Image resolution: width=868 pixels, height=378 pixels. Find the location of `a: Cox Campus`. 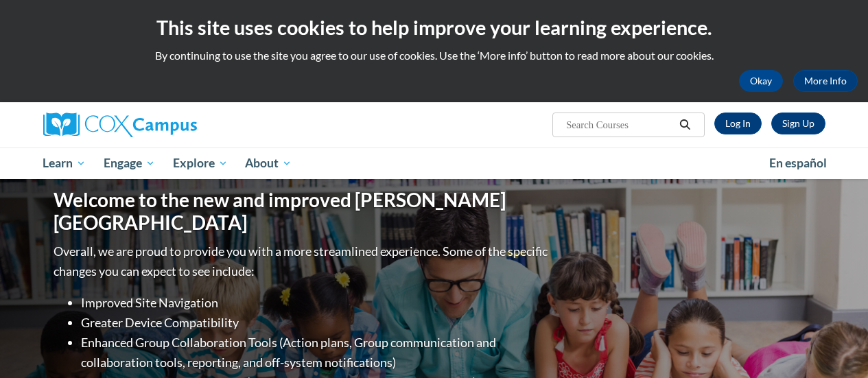

a: Cox Campus is located at coordinates (167, 125).